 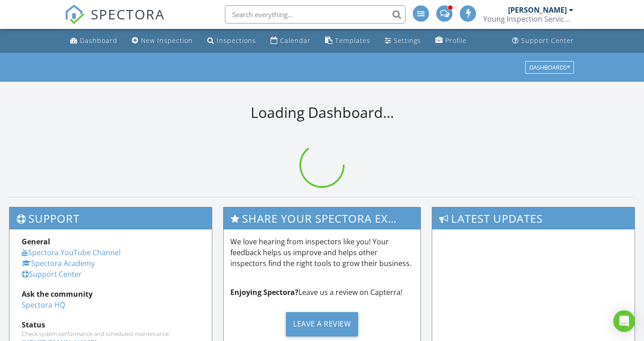 I want to click on div: Inspections, so click(x=236, y=40).